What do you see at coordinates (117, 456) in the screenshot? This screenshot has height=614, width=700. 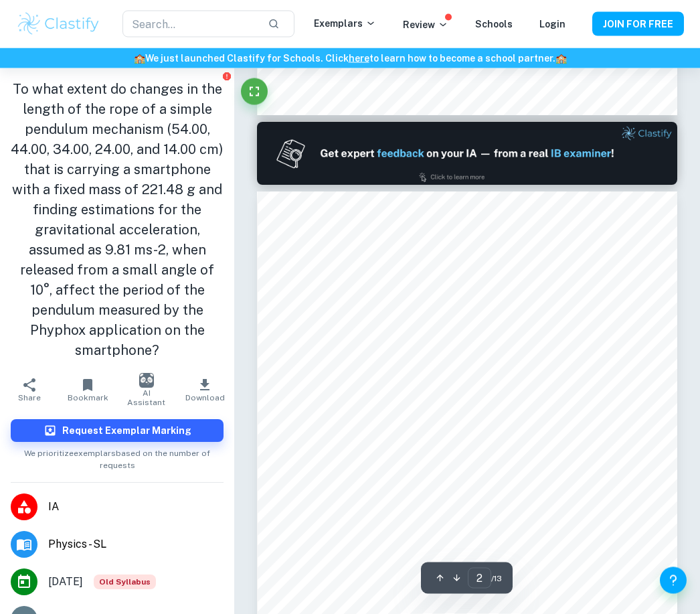 I see `span: We prioritize exemplars based on the number of requests` at bounding box center [117, 456].